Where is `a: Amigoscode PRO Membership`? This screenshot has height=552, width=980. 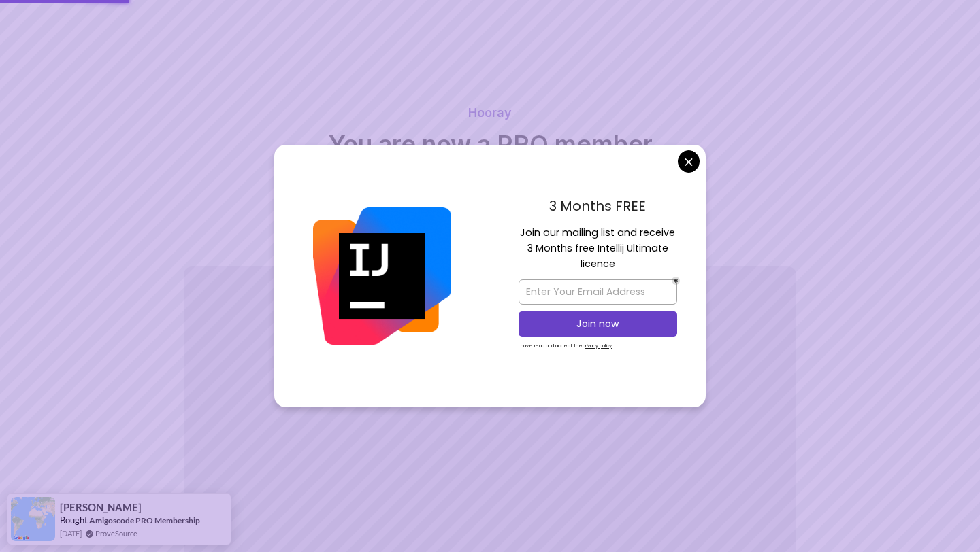
a: Amigoscode PRO Membership is located at coordinates (145, 520).